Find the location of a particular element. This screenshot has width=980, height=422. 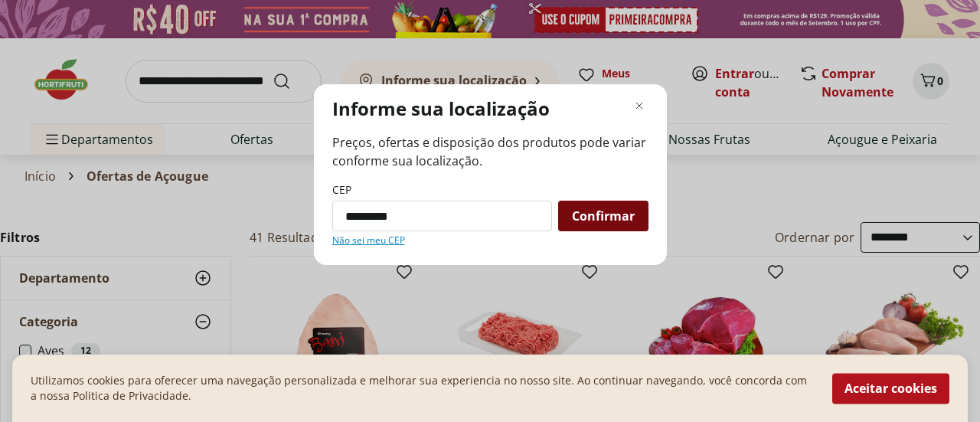

button: Confirmar is located at coordinates (604, 216).